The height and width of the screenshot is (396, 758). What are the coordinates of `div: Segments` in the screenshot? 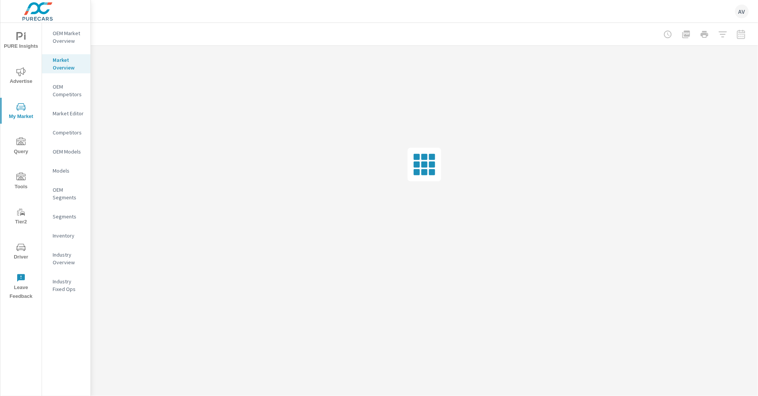 It's located at (66, 216).